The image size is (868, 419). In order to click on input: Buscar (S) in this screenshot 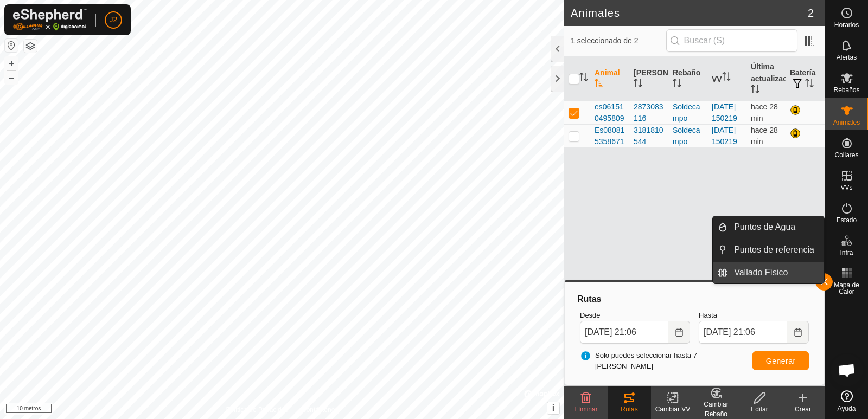, I will do `click(732, 40)`.